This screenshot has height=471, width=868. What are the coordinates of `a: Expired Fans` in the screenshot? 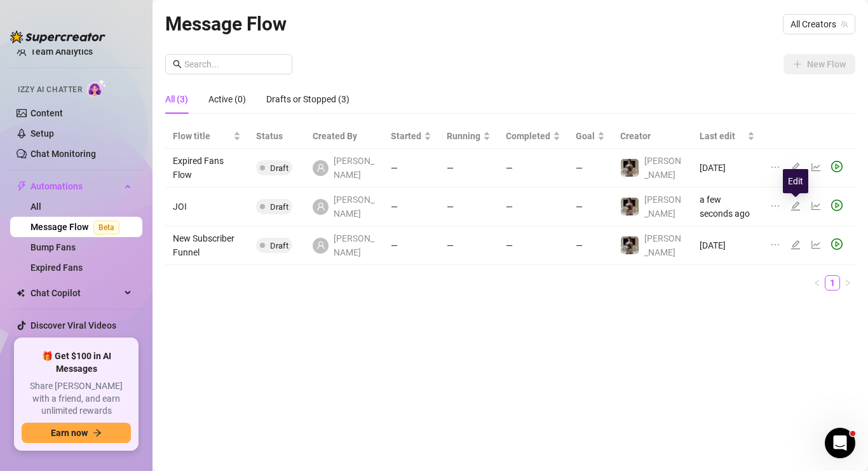 It's located at (57, 268).